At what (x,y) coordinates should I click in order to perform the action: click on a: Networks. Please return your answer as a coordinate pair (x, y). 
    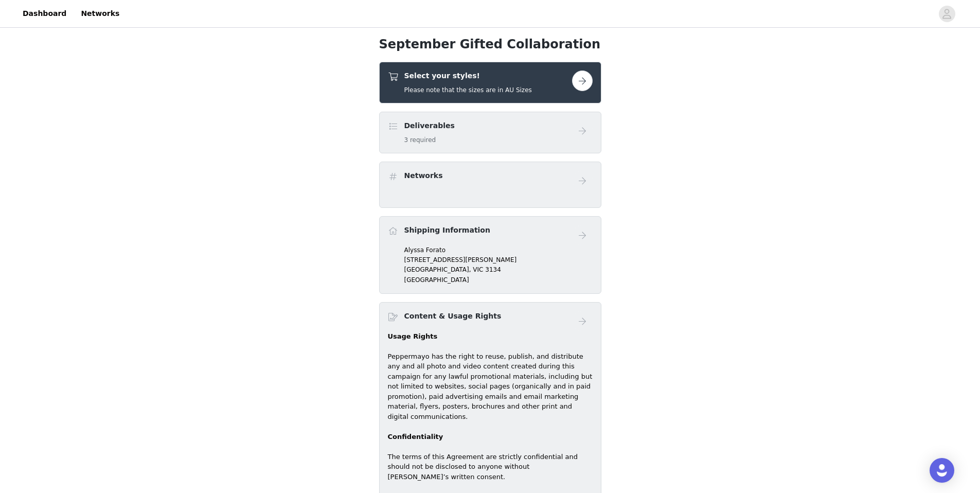
    Looking at the image, I should click on (100, 14).